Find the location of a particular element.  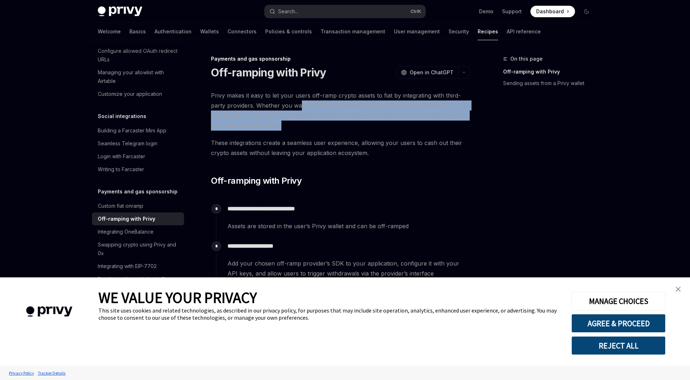

span: Dashboard is located at coordinates (550, 11).